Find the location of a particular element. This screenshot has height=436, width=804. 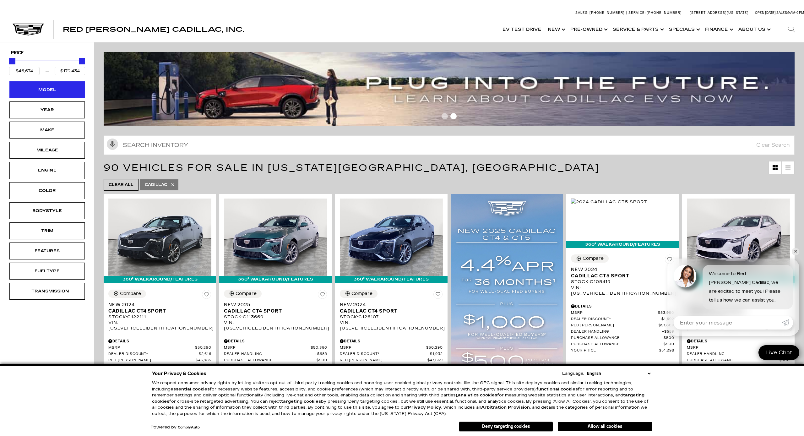

div: Make is located at coordinates (47, 130).